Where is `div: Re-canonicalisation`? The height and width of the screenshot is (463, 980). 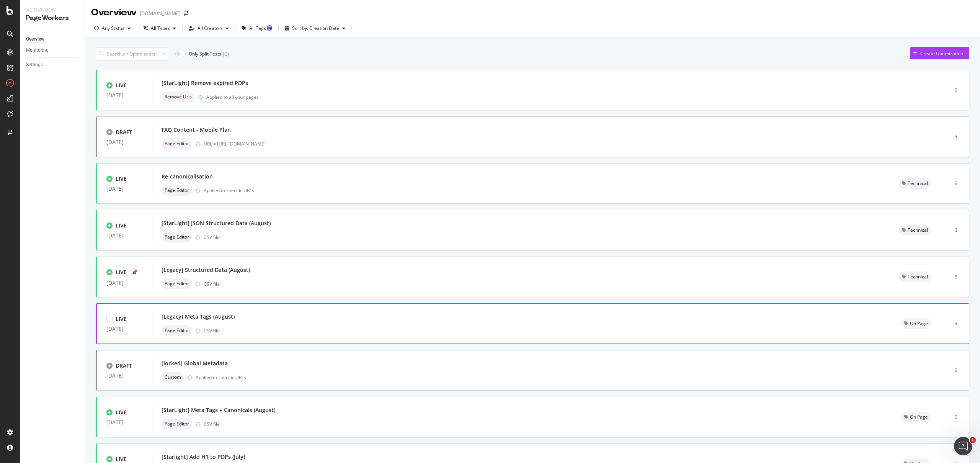 div: Re-canonicalisation is located at coordinates (187, 177).